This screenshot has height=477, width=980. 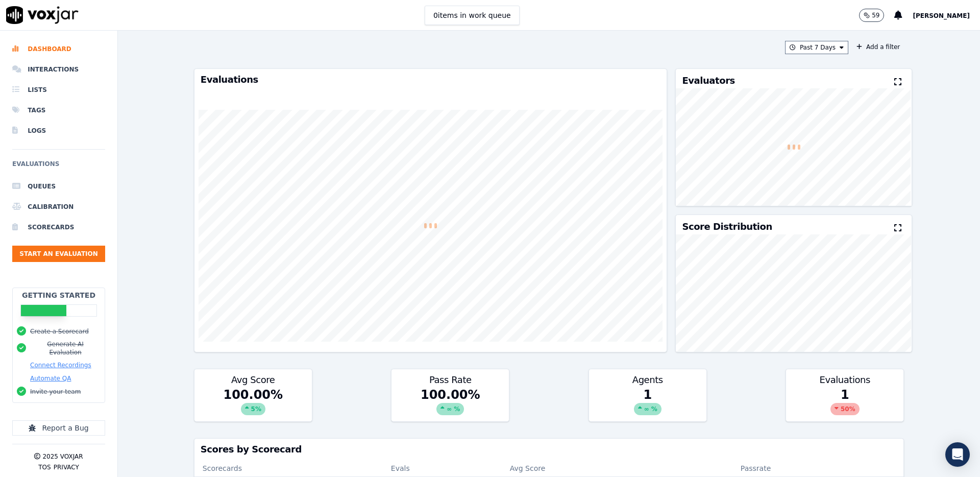 I want to click on a: Logs, so click(x=58, y=131).